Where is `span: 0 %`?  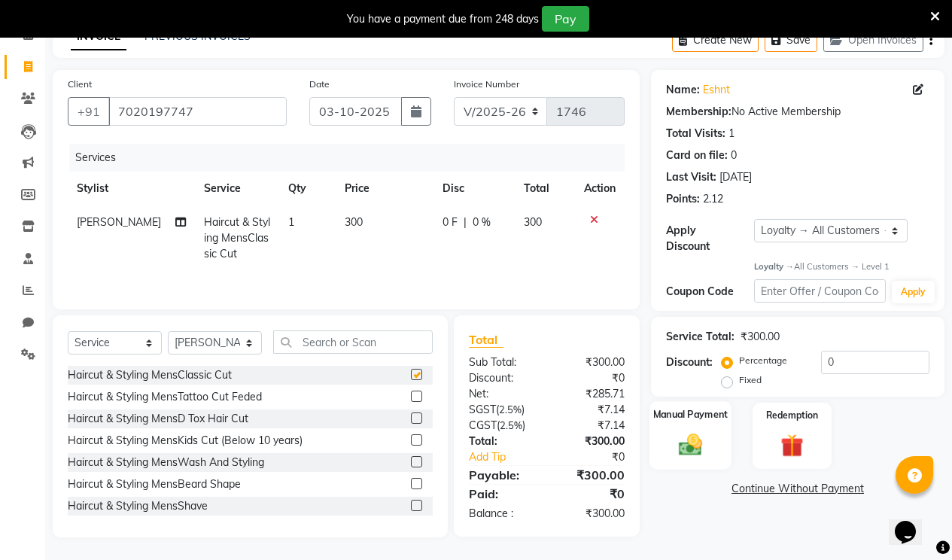 span: 0 % is located at coordinates (481, 222).